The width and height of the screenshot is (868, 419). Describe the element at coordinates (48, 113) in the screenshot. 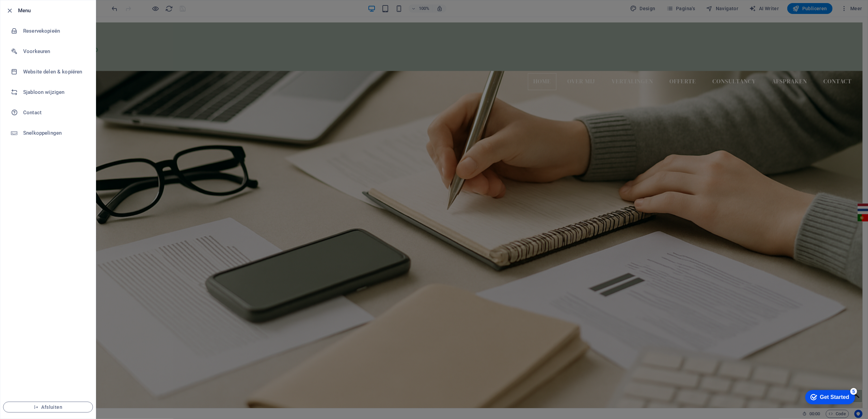

I see `a: Contact` at that location.